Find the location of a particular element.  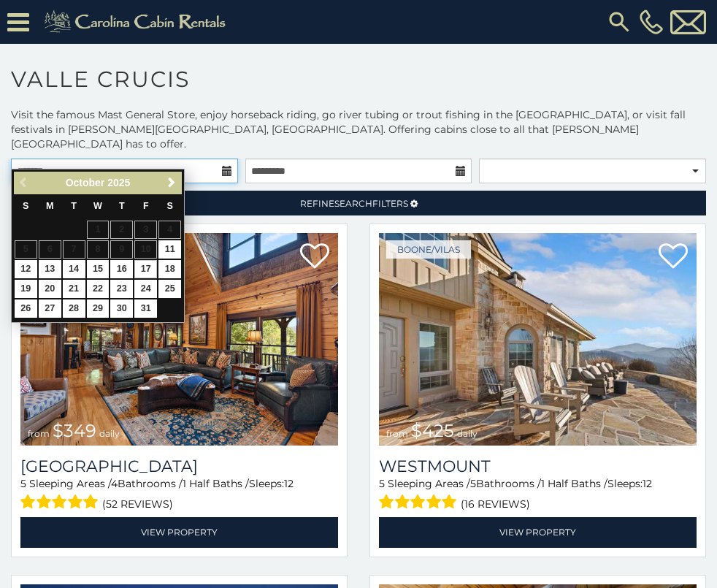

a: 14 is located at coordinates (74, 269).